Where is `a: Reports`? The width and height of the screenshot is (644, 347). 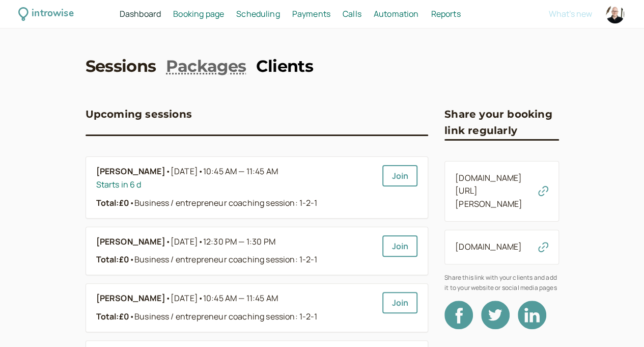
a: Reports is located at coordinates (446, 15).